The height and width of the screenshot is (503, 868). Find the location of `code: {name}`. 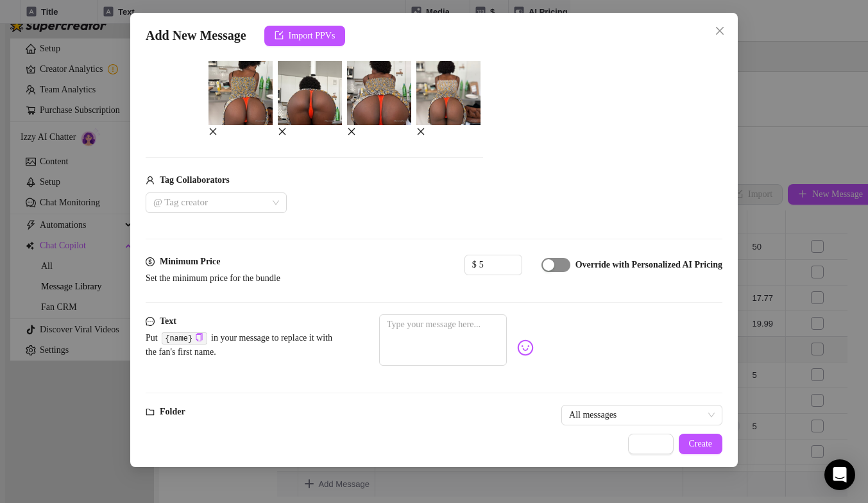

code: {name} is located at coordinates (185, 339).